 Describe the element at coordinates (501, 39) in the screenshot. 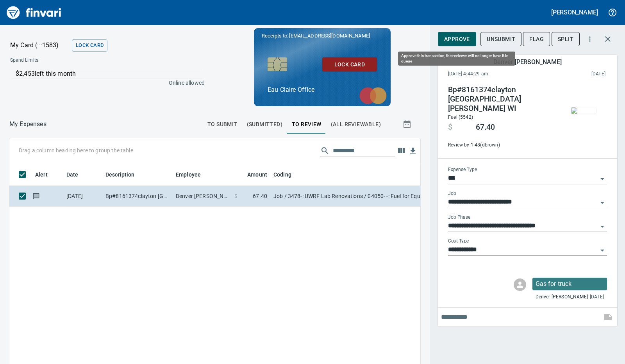

I see `span: Unsubmit` at that location.